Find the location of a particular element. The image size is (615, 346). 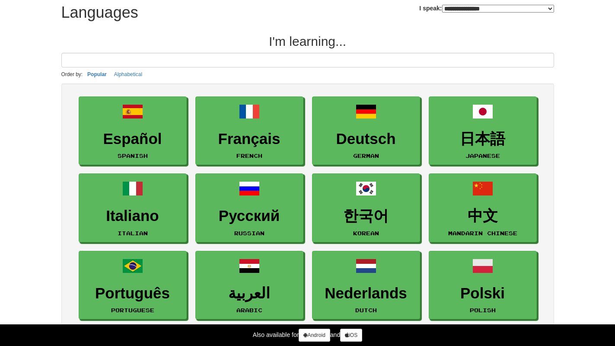

small: Japanese is located at coordinates (483, 156).